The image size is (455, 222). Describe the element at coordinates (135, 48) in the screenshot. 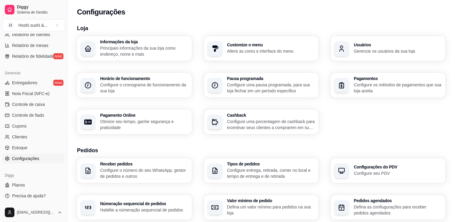

I see `button: Informações da lojaPrincipais informações da sua loja como endereço, nome e mais` at that location.